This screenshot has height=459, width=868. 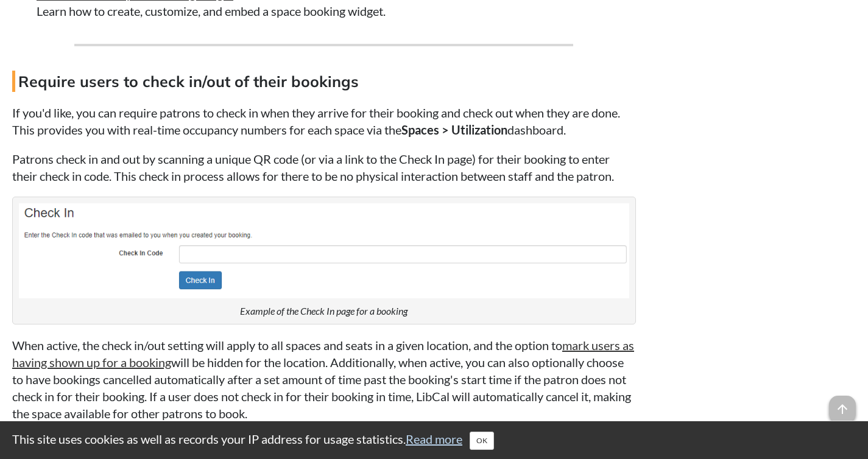 I want to click on p: Patrons check in and out by scanning a unique QR code (or via a link to the Check In page) for th..., so click(x=324, y=168).